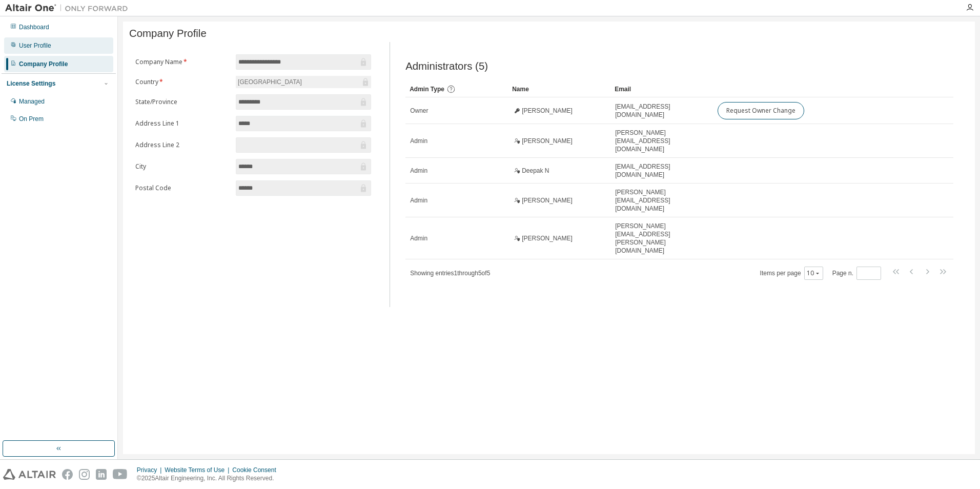 This screenshot has width=980, height=489. I want to click on span: Deepak N, so click(535, 171).